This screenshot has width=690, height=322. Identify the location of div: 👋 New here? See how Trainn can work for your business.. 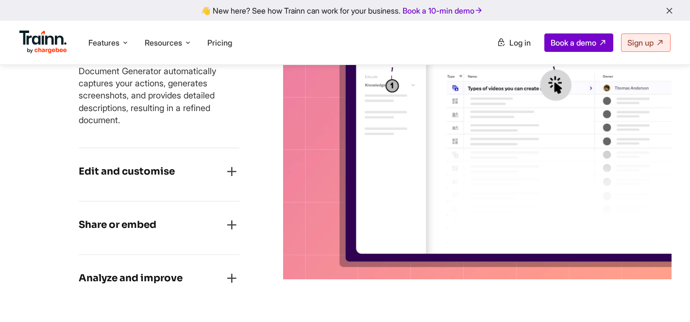
(345, 10).